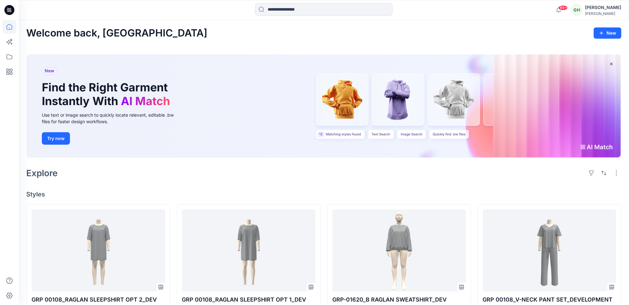  What do you see at coordinates (249, 251) in the screenshot?
I see `a: GRP 00108_RAGLAN SLEEPSHIRT OPT 1_DEV` at bounding box center [249, 251].